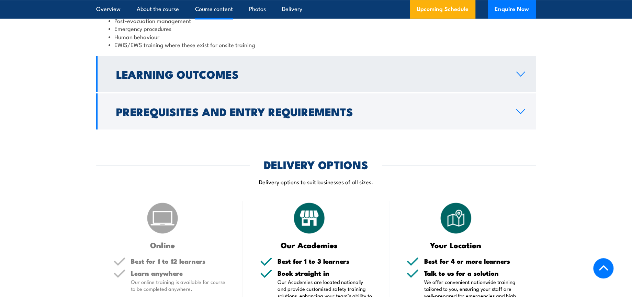 This screenshot has width=632, height=297. Describe the element at coordinates (316, 164) in the screenshot. I see `h2: DELIVERY OPTIONS` at that location.